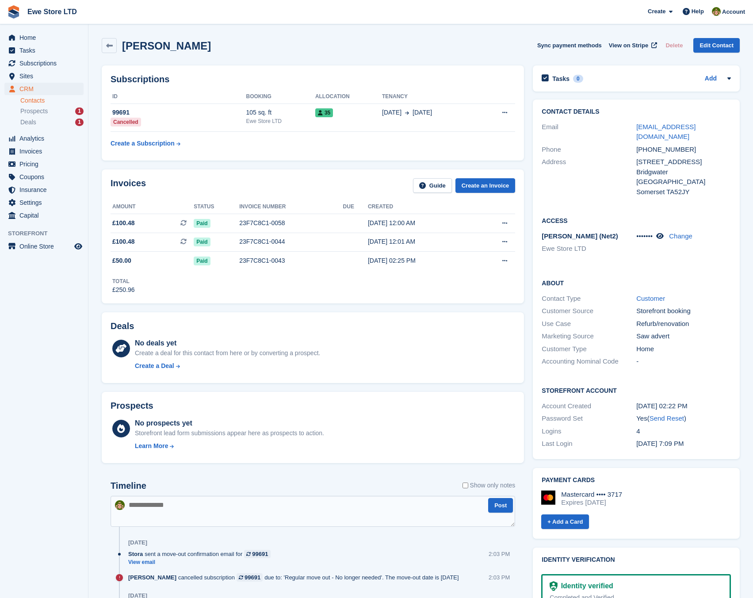  What do you see at coordinates (128, 486) in the screenshot?
I see `h2: Timeline` at bounding box center [128, 486].